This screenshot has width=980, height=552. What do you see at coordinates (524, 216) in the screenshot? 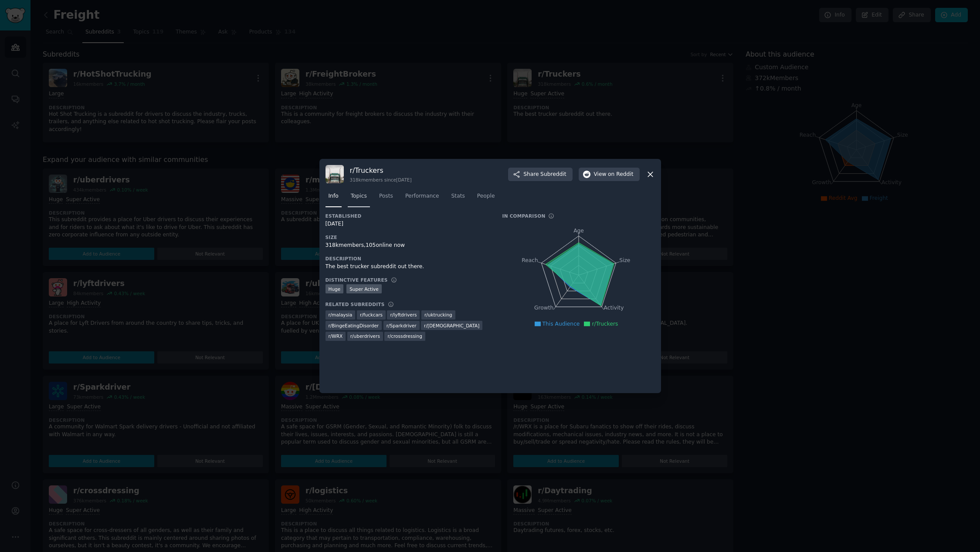
I see `h3: In Comparison` at bounding box center [524, 216].